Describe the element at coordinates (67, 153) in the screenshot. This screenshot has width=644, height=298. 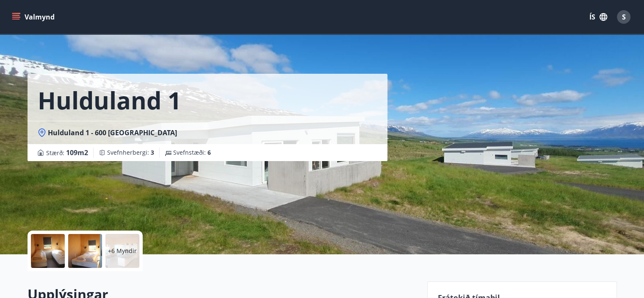
I see `span: Stærð :` at that location.